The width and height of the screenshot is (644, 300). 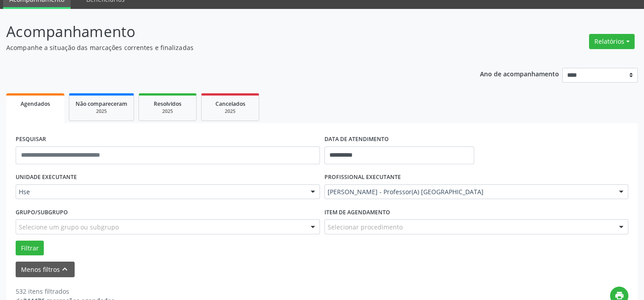 I want to click on span: Hse, so click(x=160, y=192).